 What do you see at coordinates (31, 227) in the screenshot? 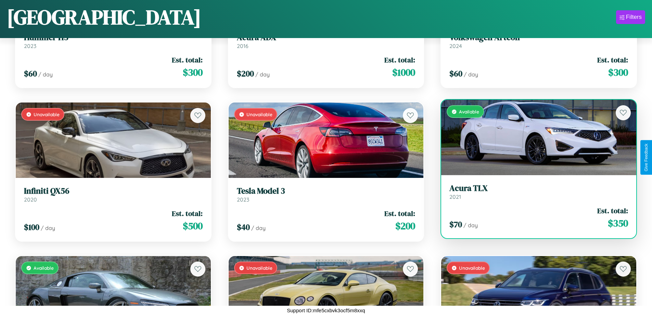
I see `span: $ 100` at bounding box center [31, 227].